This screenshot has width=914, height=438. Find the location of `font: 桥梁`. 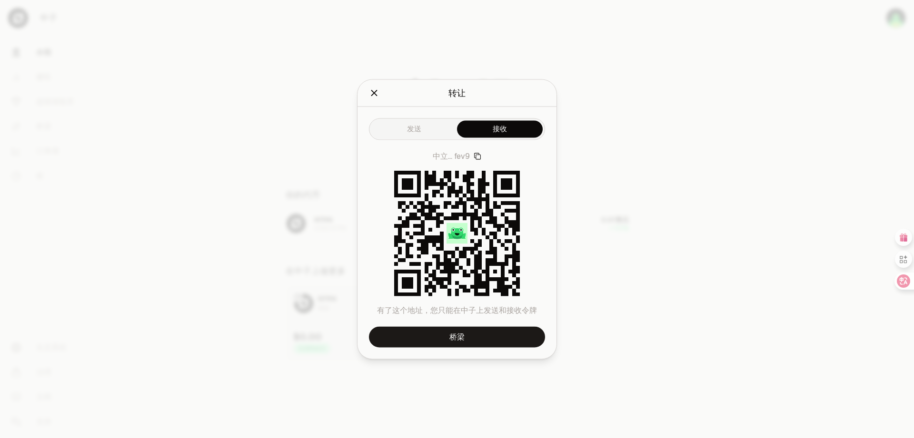

font: 桥梁 is located at coordinates (457, 337).